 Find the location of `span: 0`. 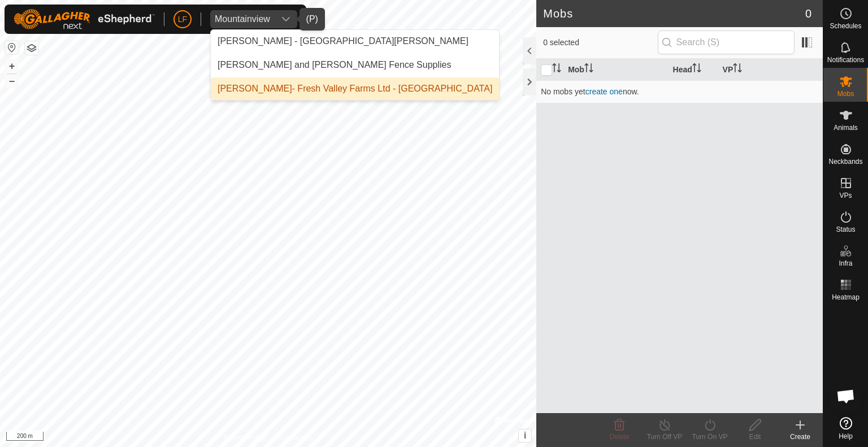

span: 0 is located at coordinates (808, 14).